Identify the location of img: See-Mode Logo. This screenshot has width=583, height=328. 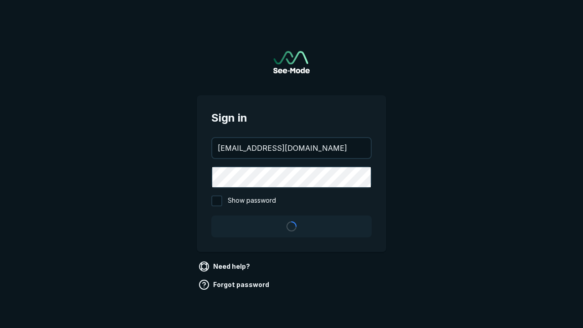
(291, 62).